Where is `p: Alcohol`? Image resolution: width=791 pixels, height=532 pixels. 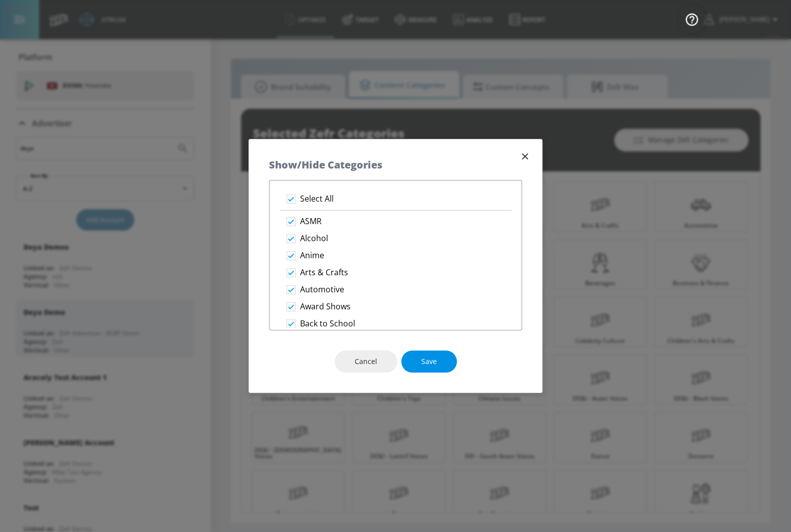
p: Alcohol is located at coordinates (314, 238).